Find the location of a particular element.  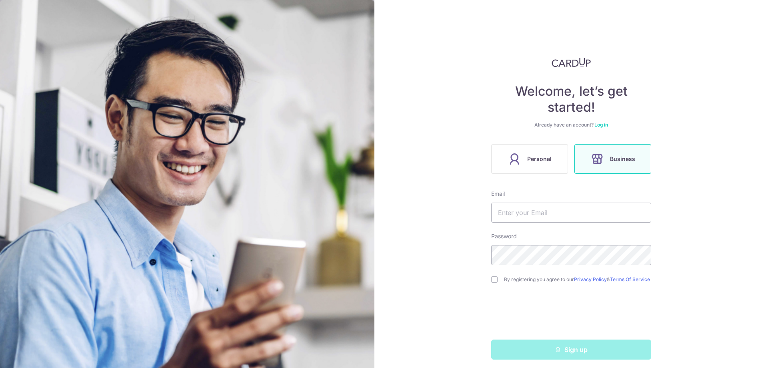

img: CardUp Logo is located at coordinates (572, 62).